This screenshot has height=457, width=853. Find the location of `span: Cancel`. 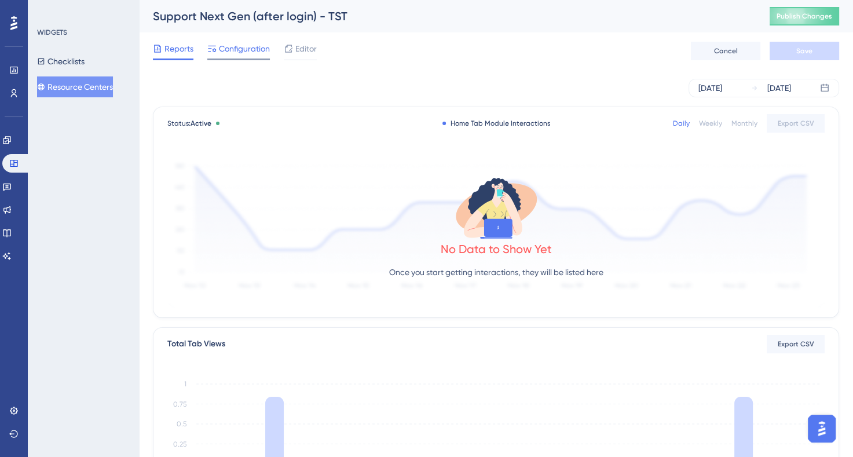

span: Cancel is located at coordinates (726, 51).